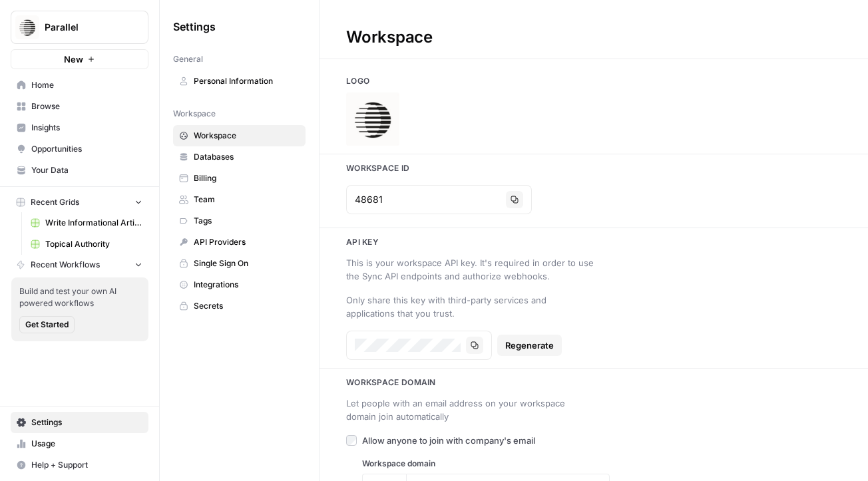 The height and width of the screenshot is (481, 868). Describe the element at coordinates (594, 81) in the screenshot. I see `h3: Logo` at that location.